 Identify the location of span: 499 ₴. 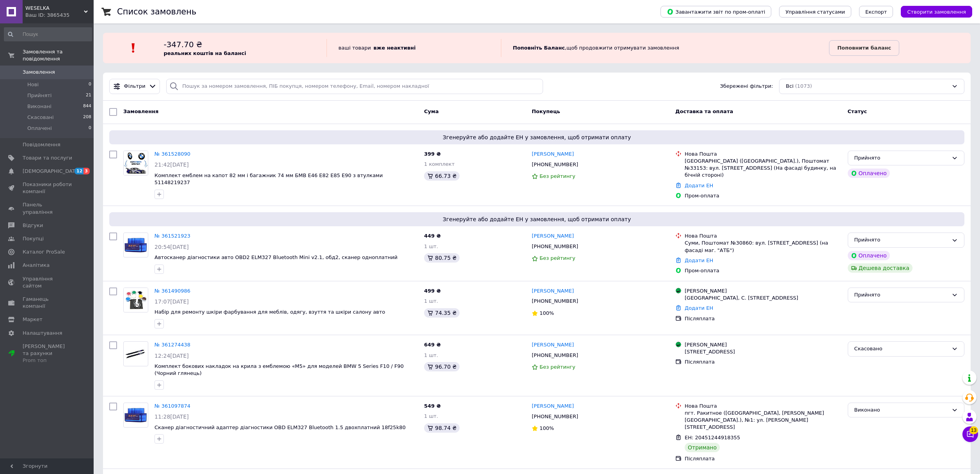
(432, 291).